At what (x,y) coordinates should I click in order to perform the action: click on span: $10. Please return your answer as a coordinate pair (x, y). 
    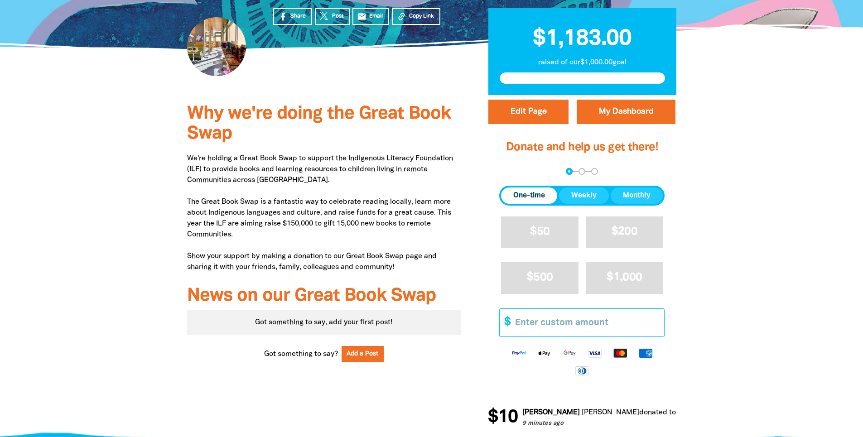
    Looking at the image, I should click on (500, 418).